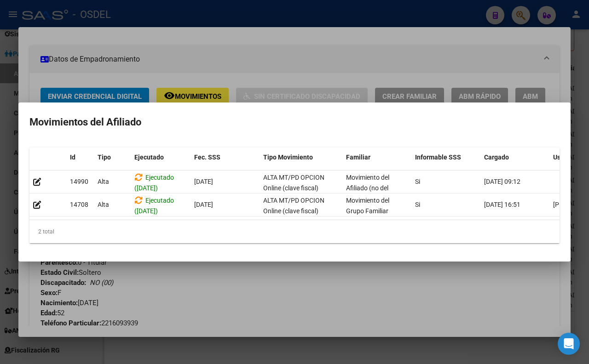  Describe the element at coordinates (568, 343) in the screenshot. I see `div: Open Intercom Messenger` at that location.